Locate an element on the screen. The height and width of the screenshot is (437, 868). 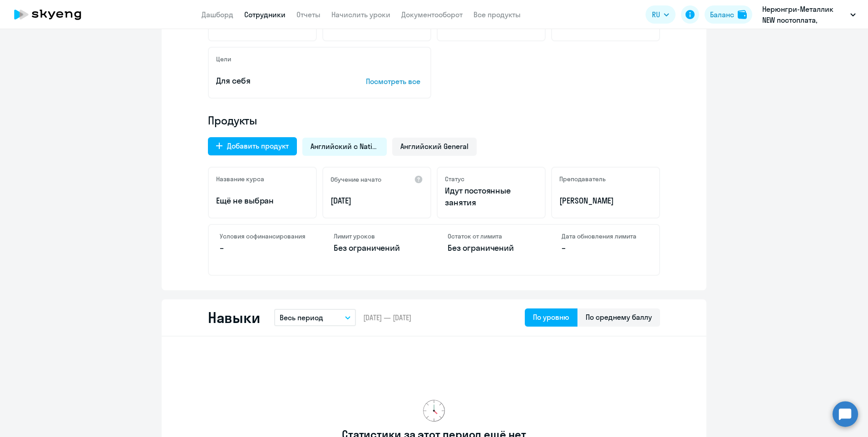
button: Весь период is located at coordinates (315, 318).